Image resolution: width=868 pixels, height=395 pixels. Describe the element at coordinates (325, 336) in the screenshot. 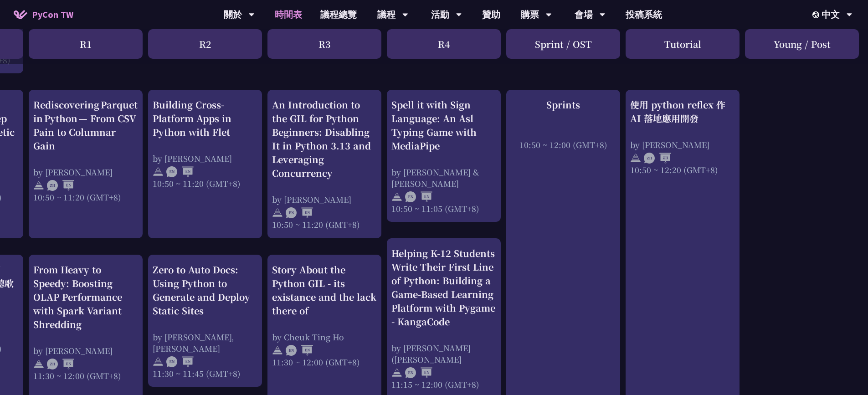

I see `div: by Cheuk Ting Ho` at that location.